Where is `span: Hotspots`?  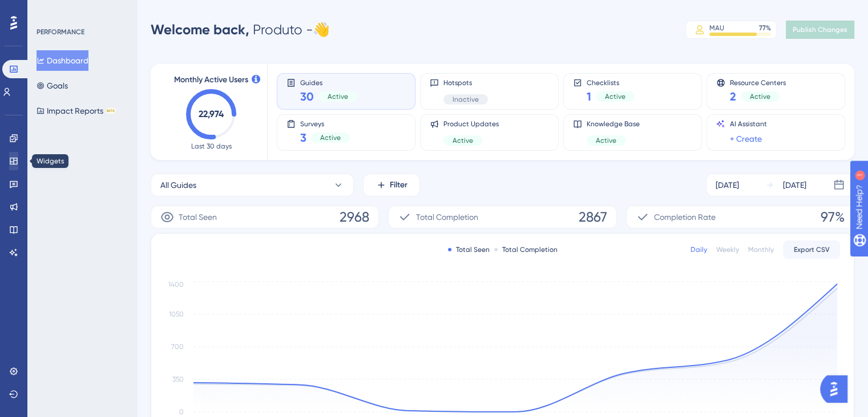
span: Hotspots is located at coordinates (466, 83).